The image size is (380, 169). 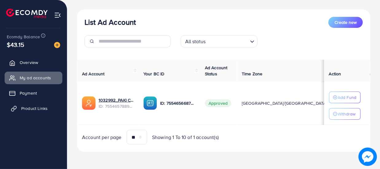 I want to click on span: Ad Account Status, so click(x=216, y=71).